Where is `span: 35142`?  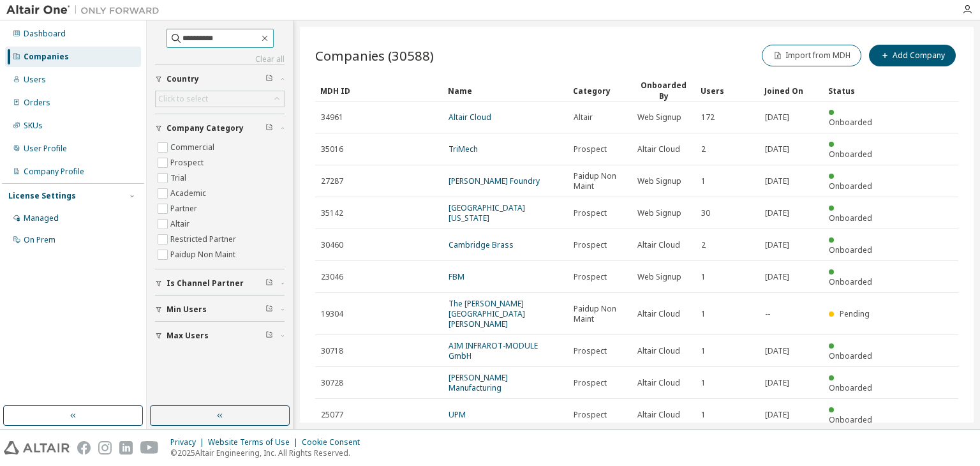 span: 35142 is located at coordinates (331, 213).